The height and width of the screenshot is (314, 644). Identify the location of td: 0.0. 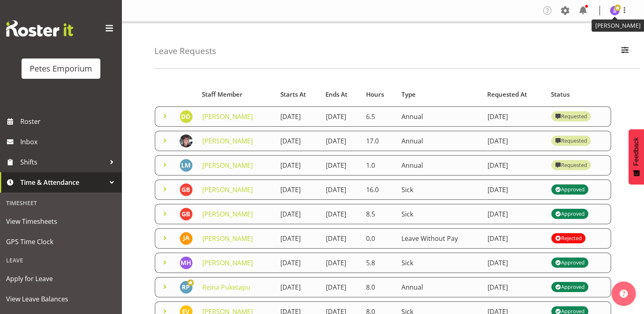
(379, 238).